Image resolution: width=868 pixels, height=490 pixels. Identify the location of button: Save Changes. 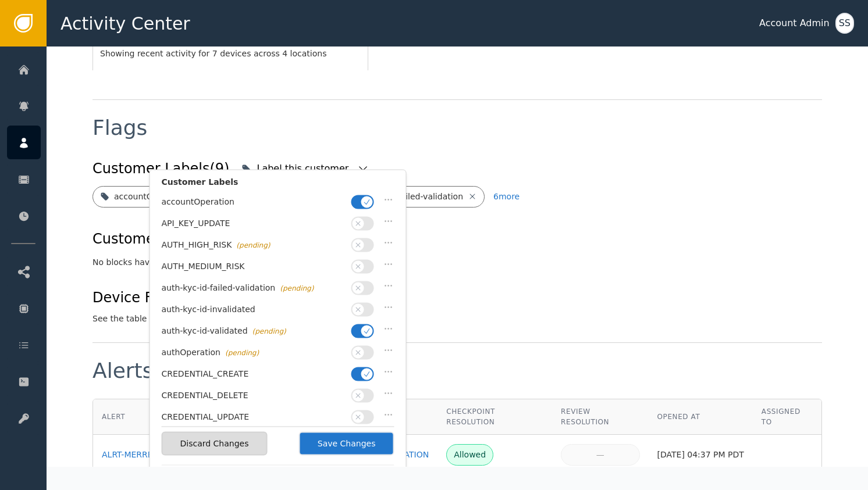
(347, 444).